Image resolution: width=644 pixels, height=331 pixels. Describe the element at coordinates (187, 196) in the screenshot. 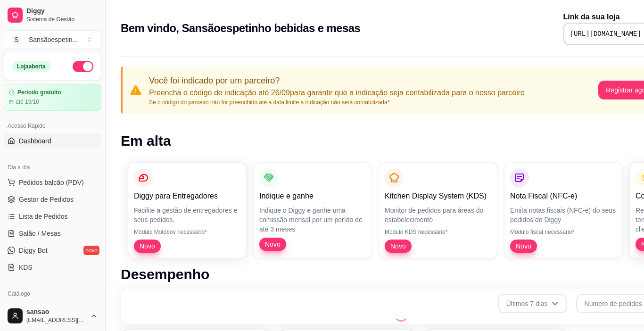

I see `p: Diggy para Entregadores` at that location.